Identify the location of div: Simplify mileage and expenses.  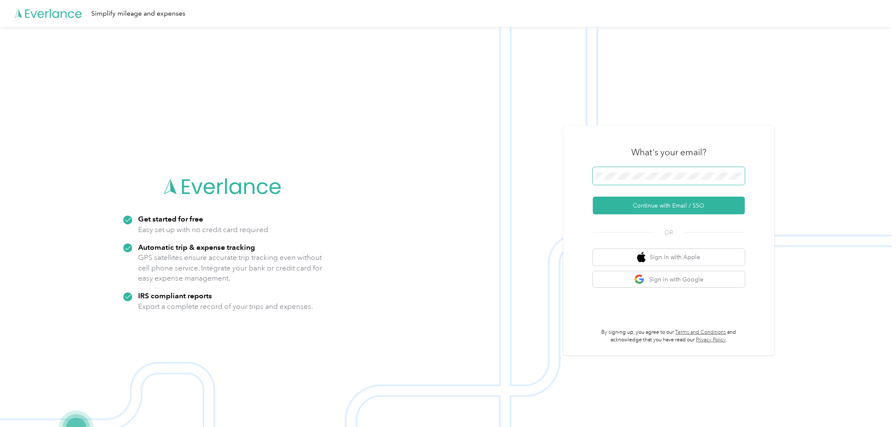
(138, 14).